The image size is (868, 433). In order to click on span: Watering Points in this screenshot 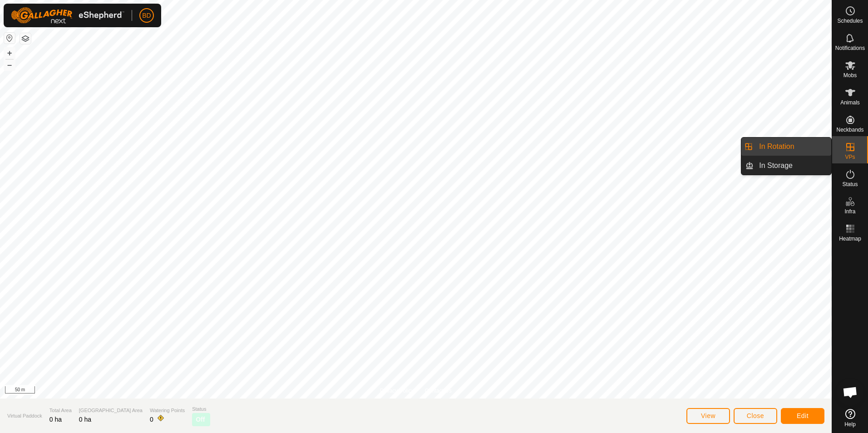, I will do `click(167, 410)`.